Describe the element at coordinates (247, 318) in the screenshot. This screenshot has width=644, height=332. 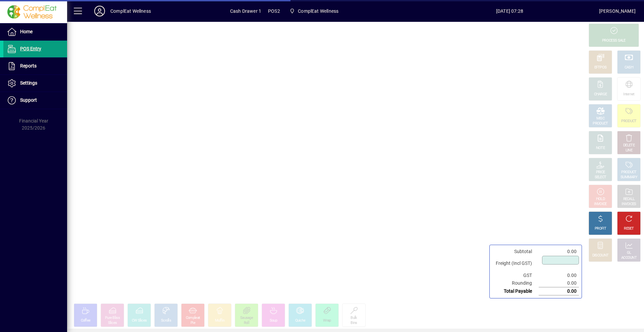
I see `div: Sausage` at that location.